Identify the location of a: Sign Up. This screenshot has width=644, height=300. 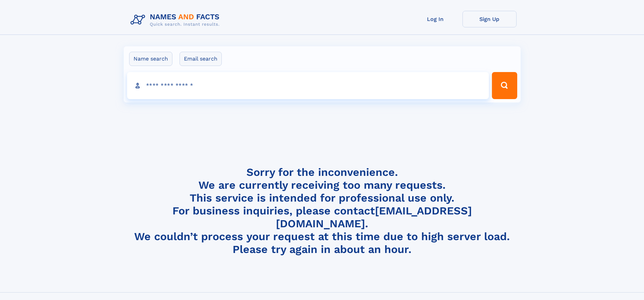
(490, 19).